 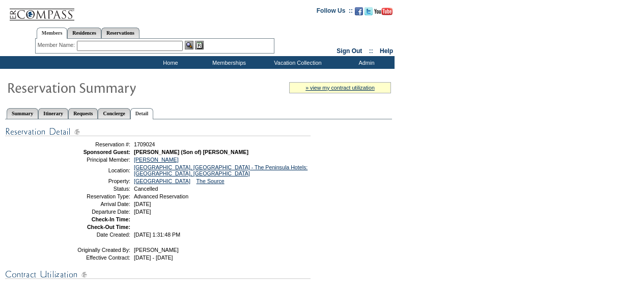 I want to click on a: The Source, so click(x=210, y=181).